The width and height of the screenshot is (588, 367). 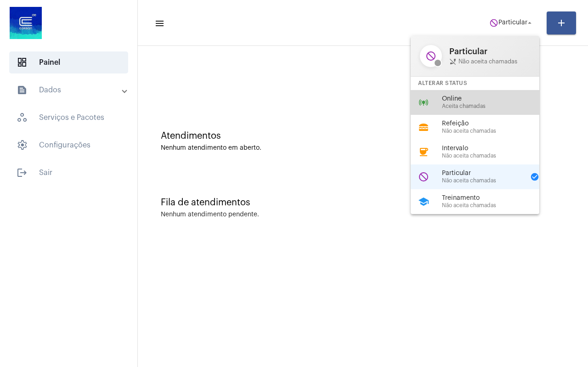 I want to click on mat-icon: online_prediction, so click(x=424, y=102).